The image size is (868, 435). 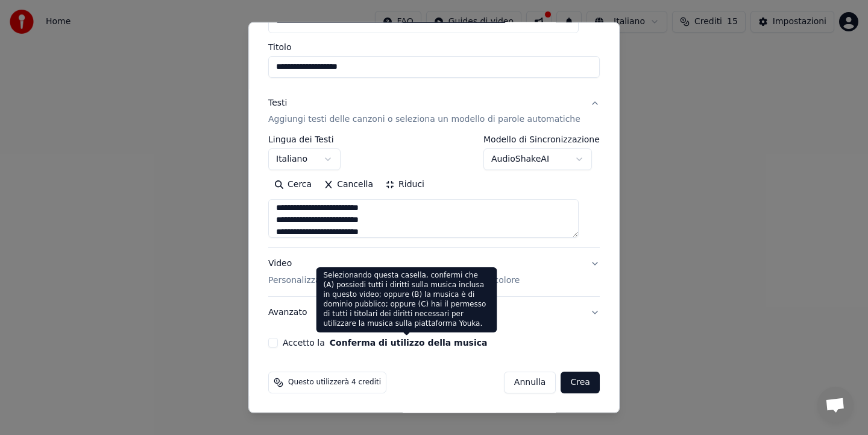 I want to click on button: Crea, so click(x=580, y=382).